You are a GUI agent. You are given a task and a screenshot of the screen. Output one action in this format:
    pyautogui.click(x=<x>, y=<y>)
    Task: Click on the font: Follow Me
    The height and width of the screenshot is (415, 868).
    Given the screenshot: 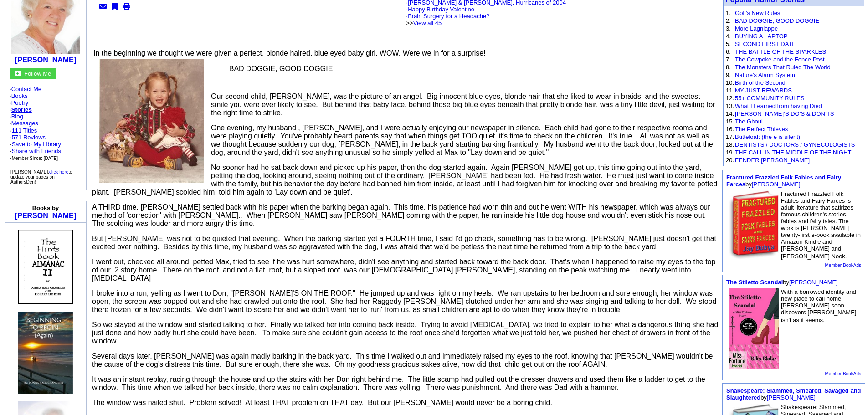 What is the action you would take?
    pyautogui.click(x=37, y=73)
    